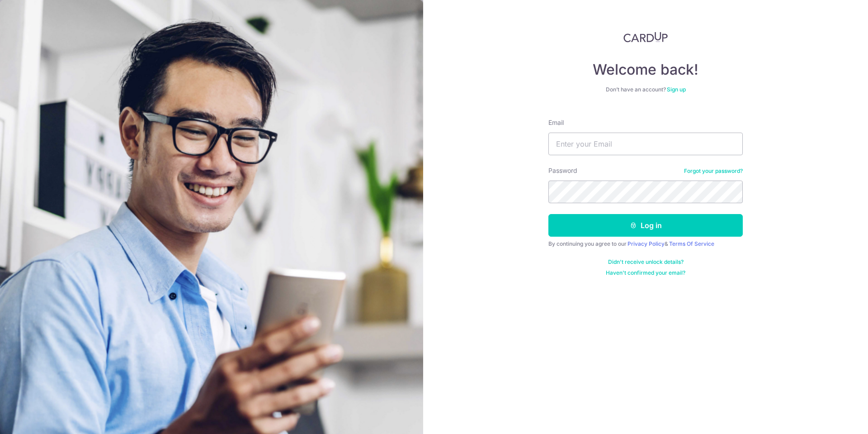 The width and height of the screenshot is (868, 434). What do you see at coordinates (646, 243) in the screenshot?
I see `a: Privacy Policy` at bounding box center [646, 243].